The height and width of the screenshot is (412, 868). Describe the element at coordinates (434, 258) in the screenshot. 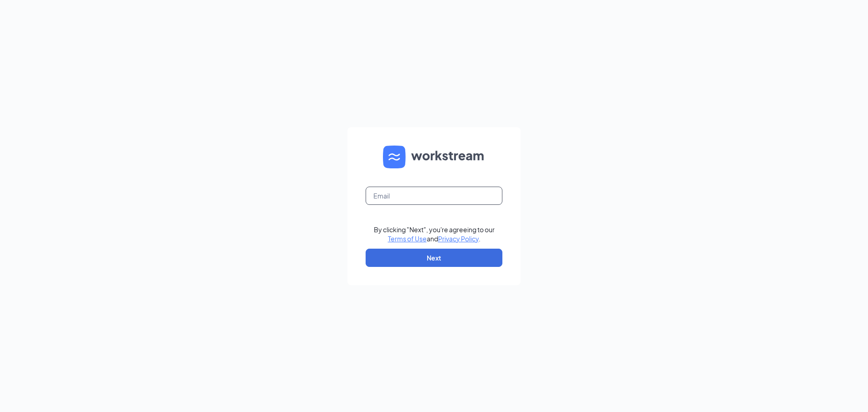

I see `button: Next` at that location.